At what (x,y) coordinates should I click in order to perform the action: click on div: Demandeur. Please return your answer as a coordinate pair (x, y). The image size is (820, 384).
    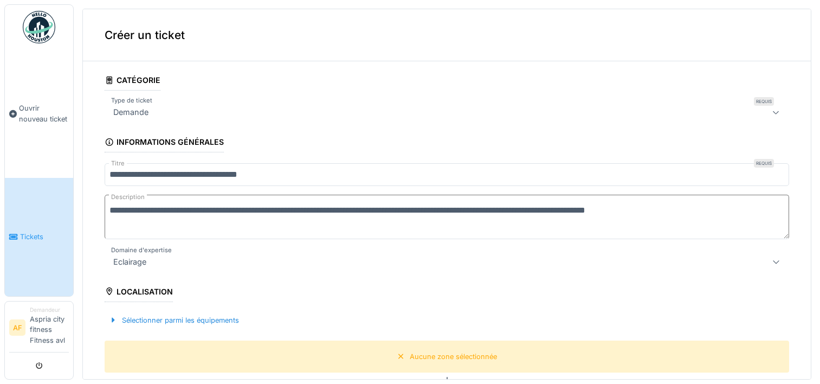
    Looking at the image, I should click on (49, 310).